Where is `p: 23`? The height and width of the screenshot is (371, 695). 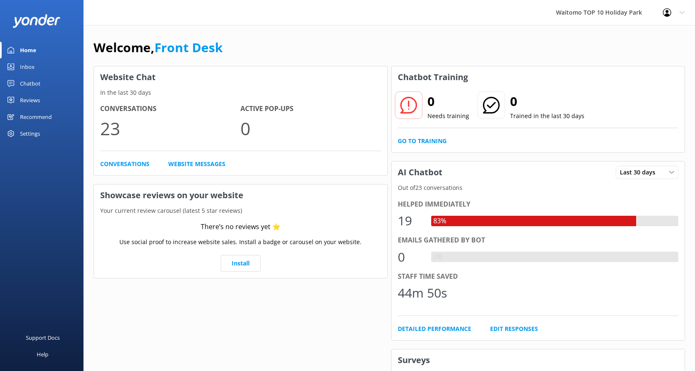 p: 23 is located at coordinates (170, 128).